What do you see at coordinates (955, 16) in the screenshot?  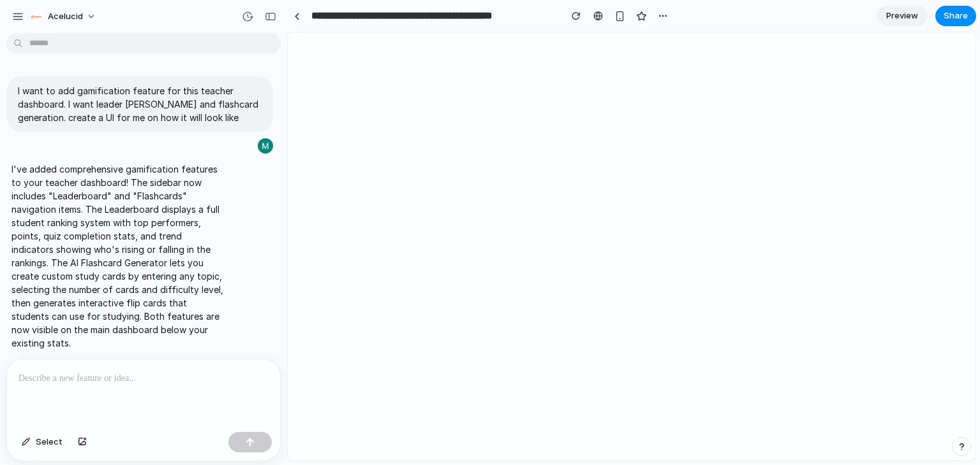 I see `button: Share` at bounding box center [955, 16].